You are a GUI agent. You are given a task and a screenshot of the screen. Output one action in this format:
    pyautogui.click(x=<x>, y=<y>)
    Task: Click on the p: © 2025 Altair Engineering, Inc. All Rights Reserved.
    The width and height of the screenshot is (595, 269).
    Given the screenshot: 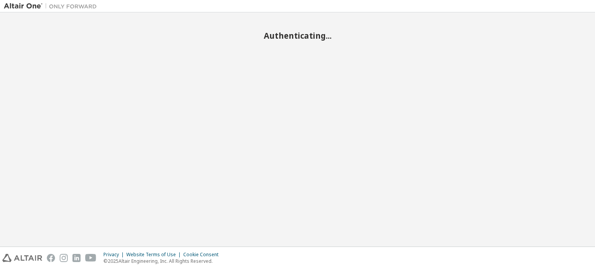 What is the action you would take?
    pyautogui.click(x=163, y=261)
    